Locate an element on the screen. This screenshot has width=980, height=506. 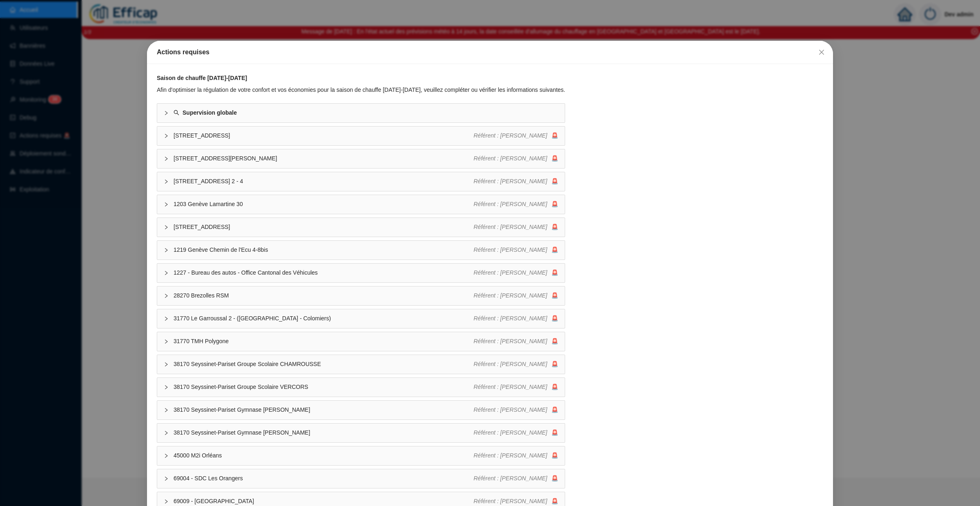
span: 45000 M2i Orléans is located at coordinates (323, 456).